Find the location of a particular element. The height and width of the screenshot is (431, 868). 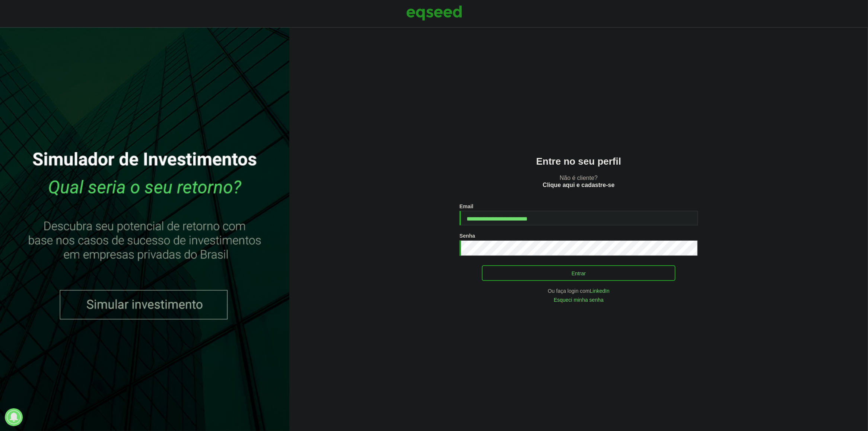

label: Senha is located at coordinates (467, 236).